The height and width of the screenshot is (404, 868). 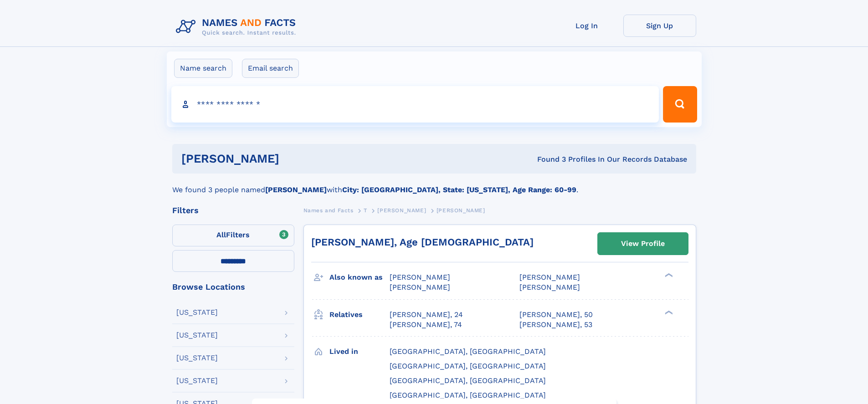 I want to click on a: Sign Up, so click(x=660, y=25).